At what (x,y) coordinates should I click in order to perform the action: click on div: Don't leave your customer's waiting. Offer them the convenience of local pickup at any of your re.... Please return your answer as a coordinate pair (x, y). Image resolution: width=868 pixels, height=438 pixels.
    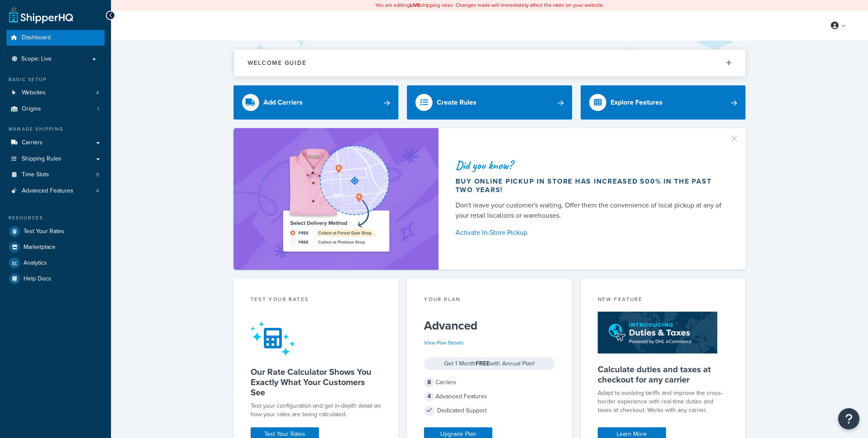
    Looking at the image, I should click on (590, 211).